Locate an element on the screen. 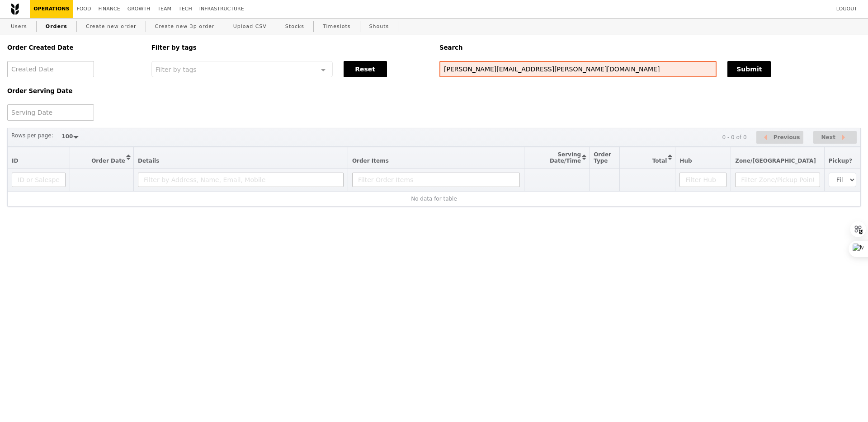 The height and width of the screenshot is (422, 868). a: Upload CSV is located at coordinates (250, 26).